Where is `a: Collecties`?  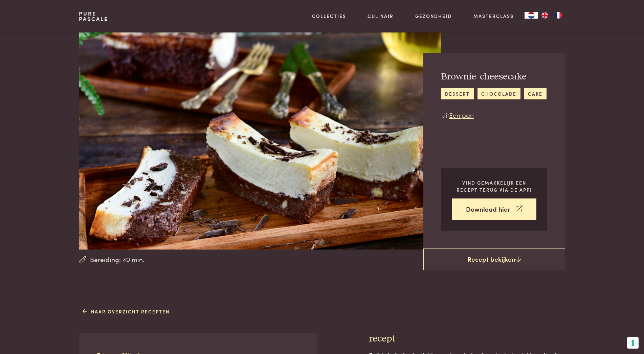
a: Collecties is located at coordinates (329, 16).